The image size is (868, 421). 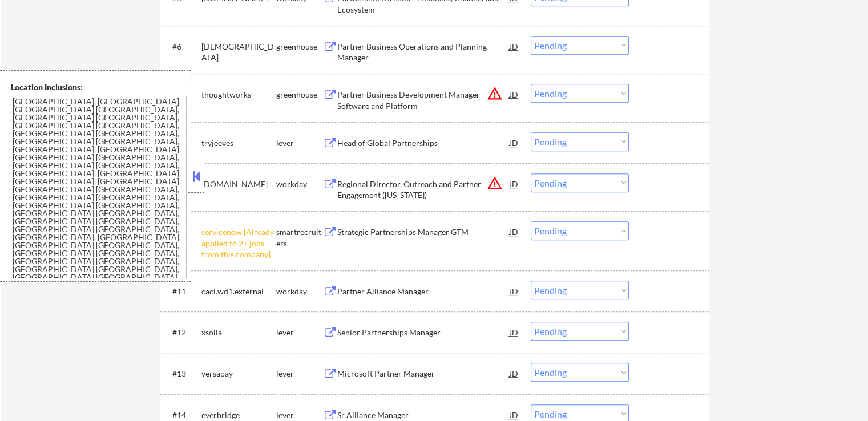 What do you see at coordinates (238, 95) in the screenshot?
I see `div: thoughtworks` at bounding box center [238, 95].